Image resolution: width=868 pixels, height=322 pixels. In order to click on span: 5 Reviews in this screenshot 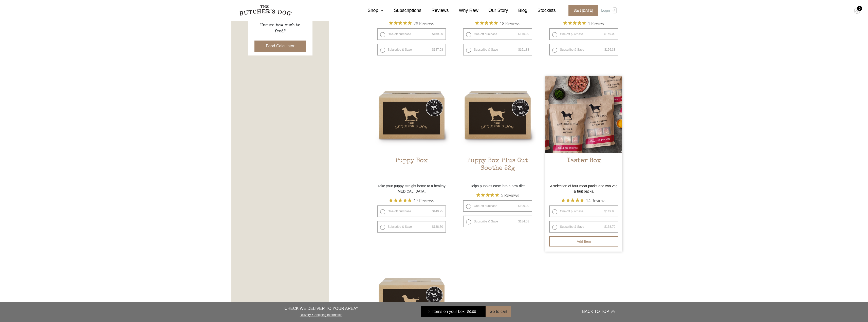, I will do `click(510, 195)`.